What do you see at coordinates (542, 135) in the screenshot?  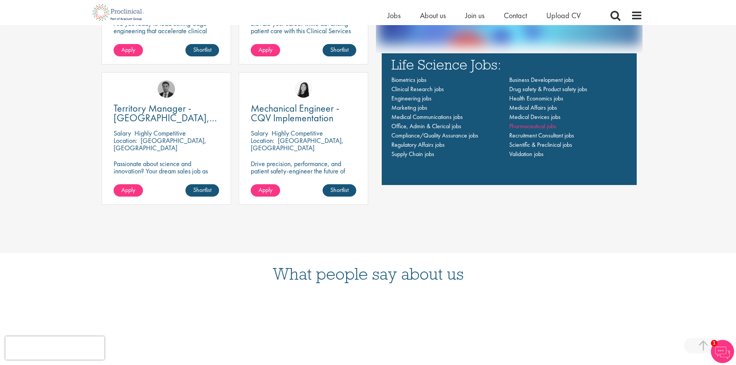 I see `a: Recruitment Consultant jobs` at bounding box center [542, 135].